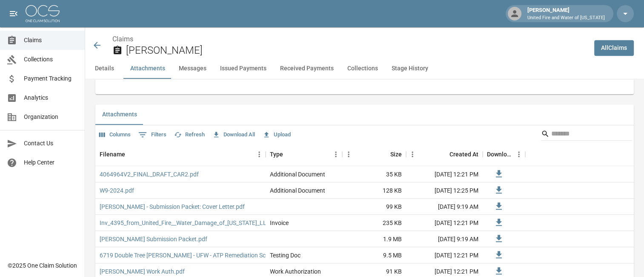 The width and height of the screenshot is (644, 277). What do you see at coordinates (51, 40) in the screenshot?
I see `span: Claims` at bounding box center [51, 40].